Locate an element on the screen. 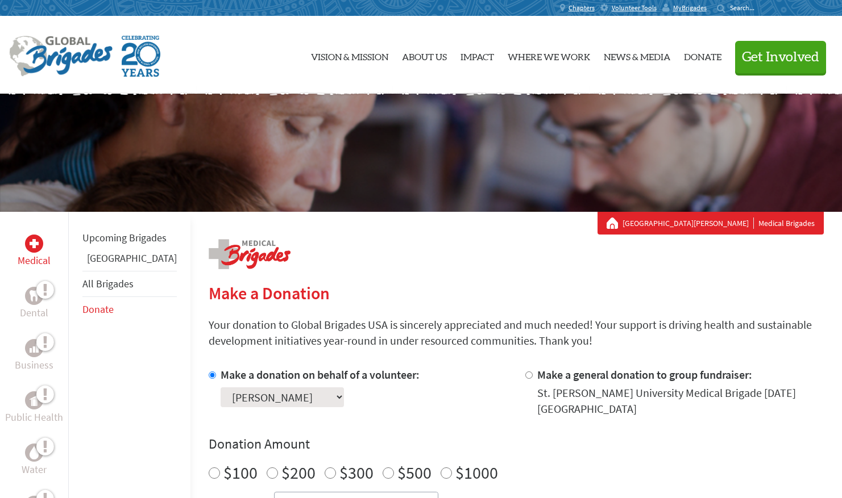 The image size is (842, 498). img: Public Health is located at coordinates (34, 401).